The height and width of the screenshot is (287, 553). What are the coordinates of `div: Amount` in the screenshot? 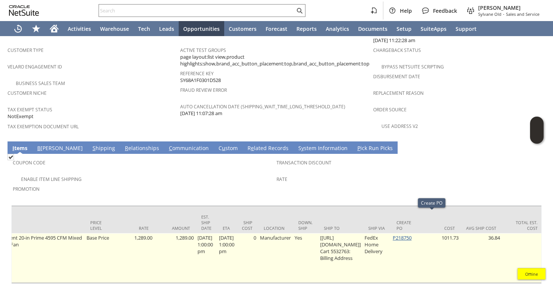 It's located at (175, 228).